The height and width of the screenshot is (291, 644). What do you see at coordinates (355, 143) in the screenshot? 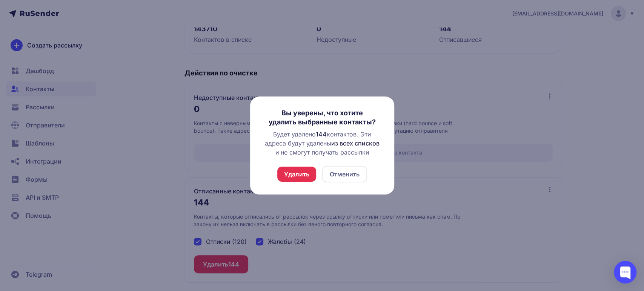
I see `span: из всех списков` at bounding box center [355, 143].